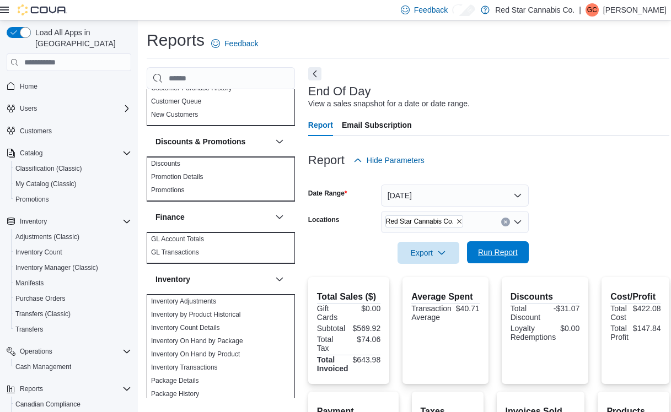 The width and height of the screenshot is (671, 412). I want to click on h3: Discounts & Promotions, so click(200, 142).